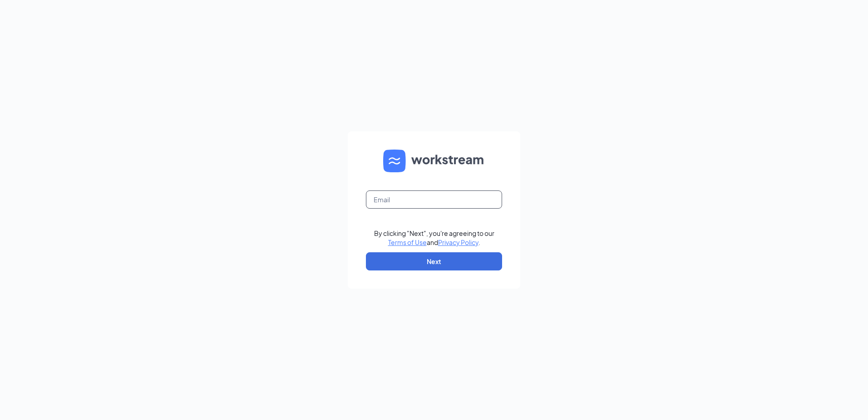  Describe the element at coordinates (407, 242) in the screenshot. I see `a: Terms of Use` at that location.